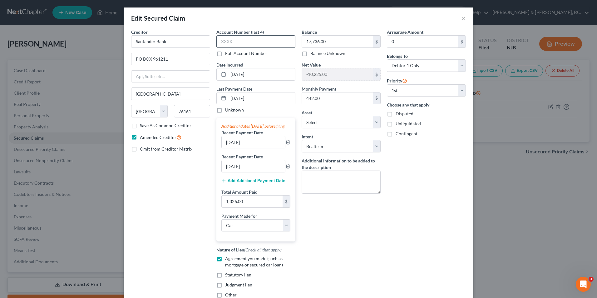  Describe the element at coordinates (139, 32) in the screenshot. I see `span: Creditor` at that location.